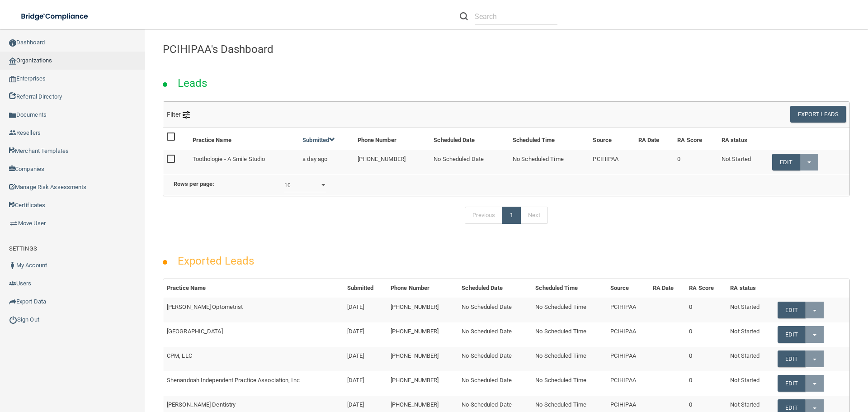 This screenshot has height=412, width=868. Describe the element at coordinates (319, 140) in the screenshot. I see `a: Submitted` at that location.